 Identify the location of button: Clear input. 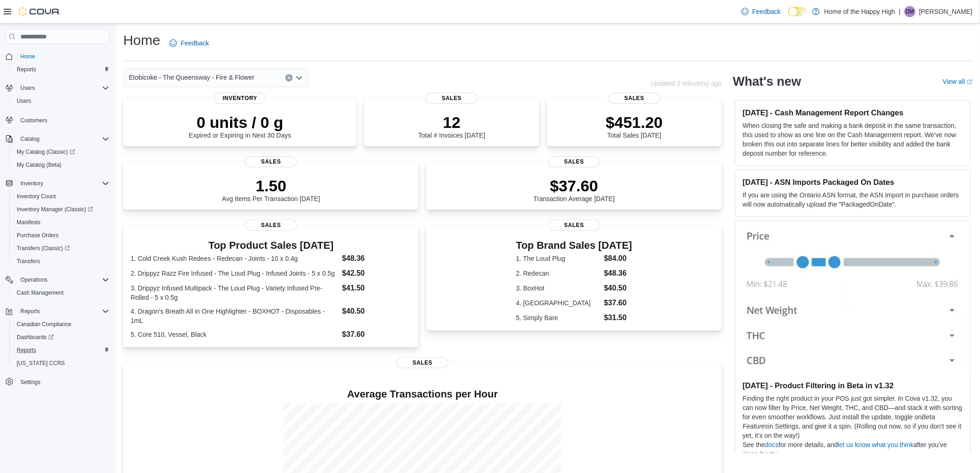
(289, 78).